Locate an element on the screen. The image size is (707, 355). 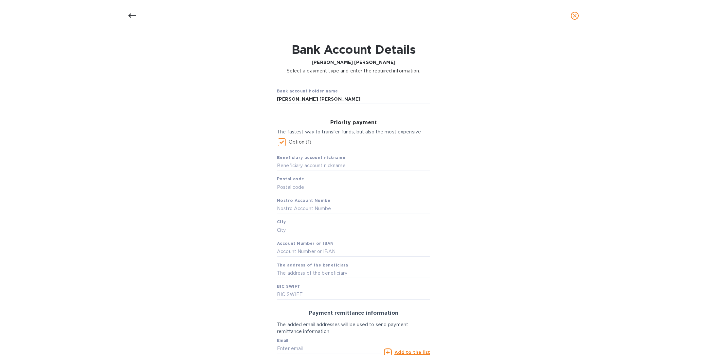
b: Account Number or IBAN is located at coordinates (305, 243).